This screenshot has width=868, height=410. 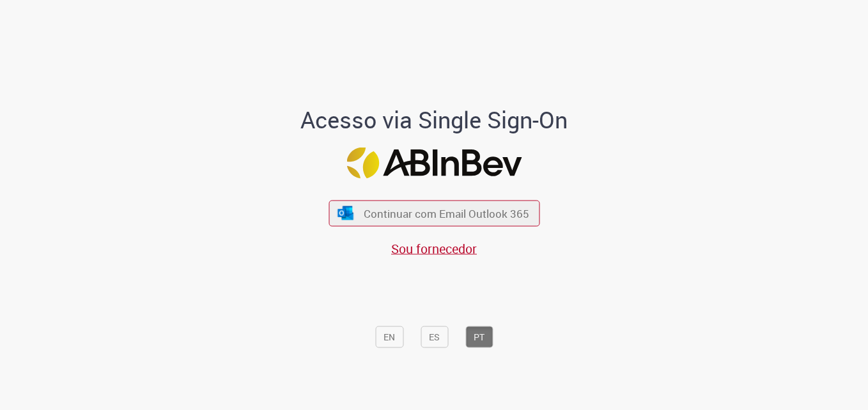 I want to click on span: Sou fornecedor, so click(x=434, y=248).